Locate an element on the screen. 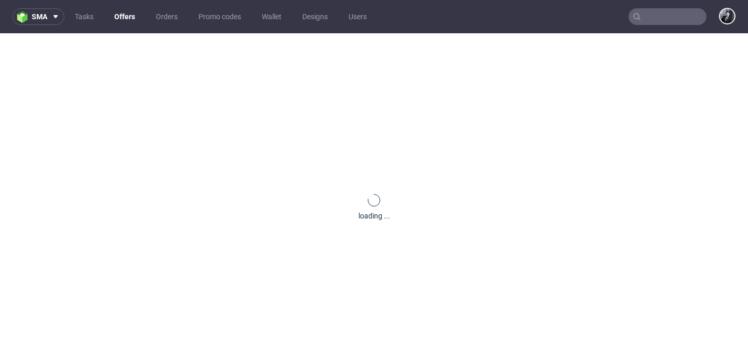  a: Orders is located at coordinates (167, 17).